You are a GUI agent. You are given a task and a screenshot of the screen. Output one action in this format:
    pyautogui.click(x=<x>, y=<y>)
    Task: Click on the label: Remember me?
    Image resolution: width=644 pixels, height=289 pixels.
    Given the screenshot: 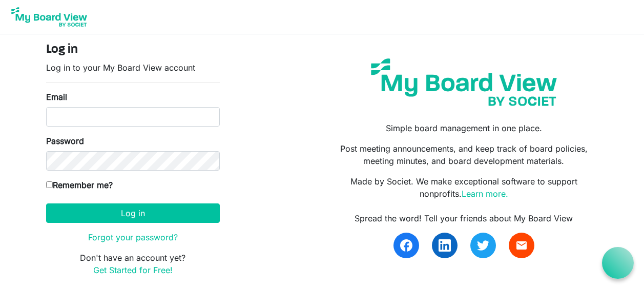 What is the action you would take?
    pyautogui.click(x=79, y=185)
    